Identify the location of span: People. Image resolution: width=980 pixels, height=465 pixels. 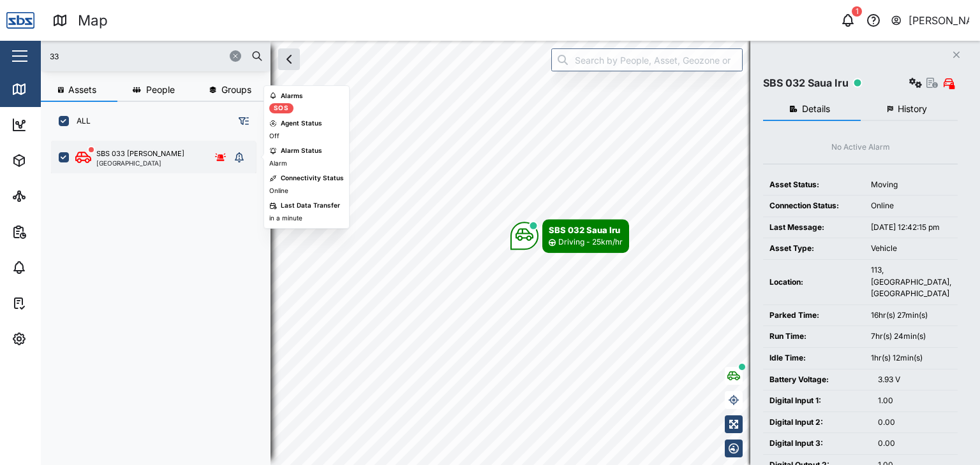
(160, 90).